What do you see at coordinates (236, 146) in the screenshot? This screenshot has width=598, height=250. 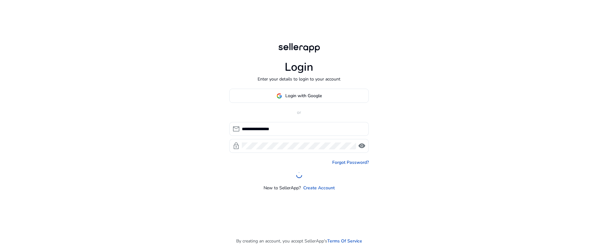 I see `span: lock` at bounding box center [236, 146].